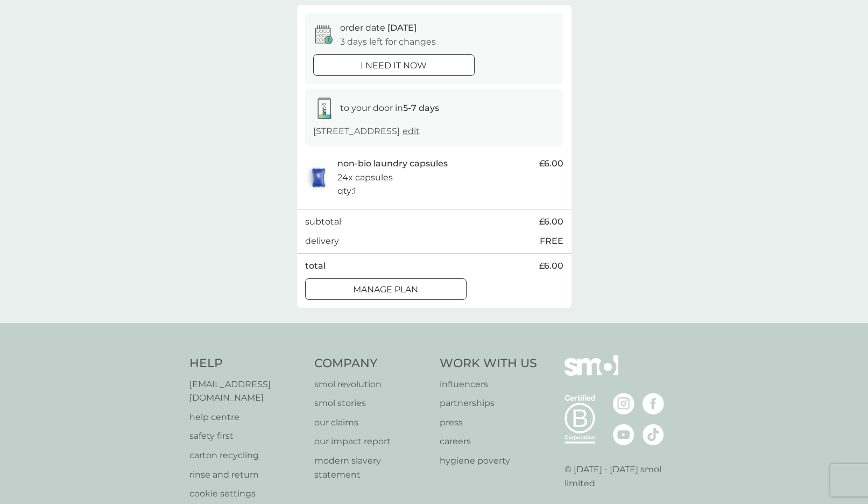  Describe the element at coordinates (372, 385) in the screenshot. I see `p: smol revolution` at that location.